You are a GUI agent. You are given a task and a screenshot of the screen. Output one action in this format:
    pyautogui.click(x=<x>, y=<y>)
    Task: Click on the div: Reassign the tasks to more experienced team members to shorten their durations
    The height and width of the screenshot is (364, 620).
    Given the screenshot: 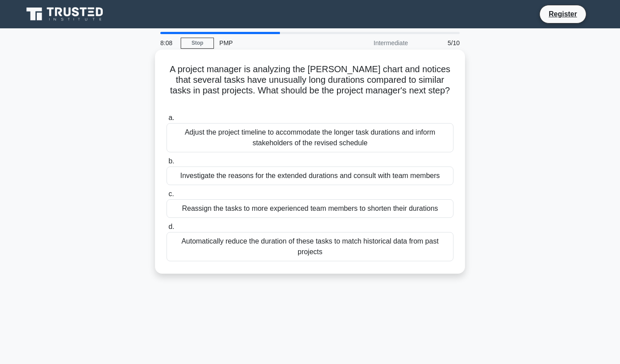 What is the action you would take?
    pyautogui.click(x=310, y=209)
    